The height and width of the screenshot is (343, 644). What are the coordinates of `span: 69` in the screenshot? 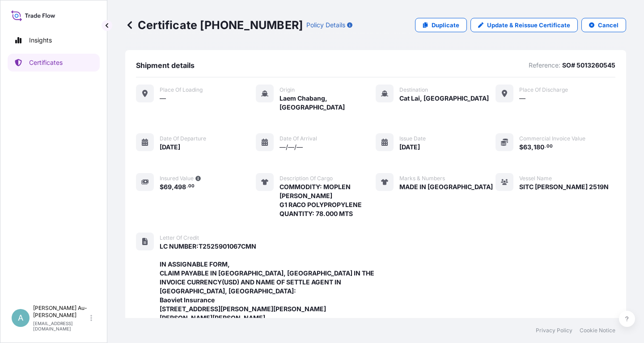 It's located at (168, 187).